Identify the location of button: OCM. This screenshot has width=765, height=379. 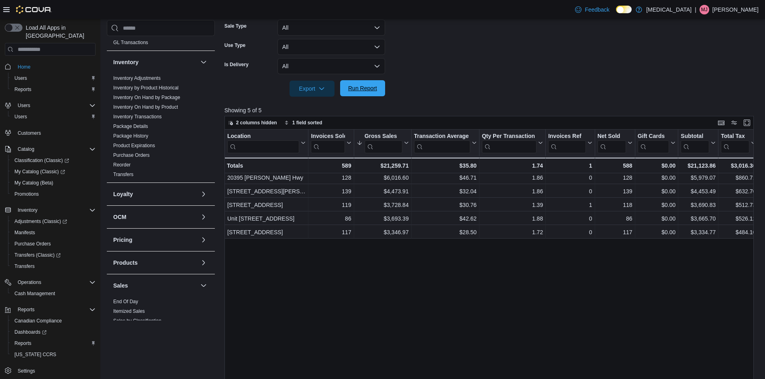
(155, 217).